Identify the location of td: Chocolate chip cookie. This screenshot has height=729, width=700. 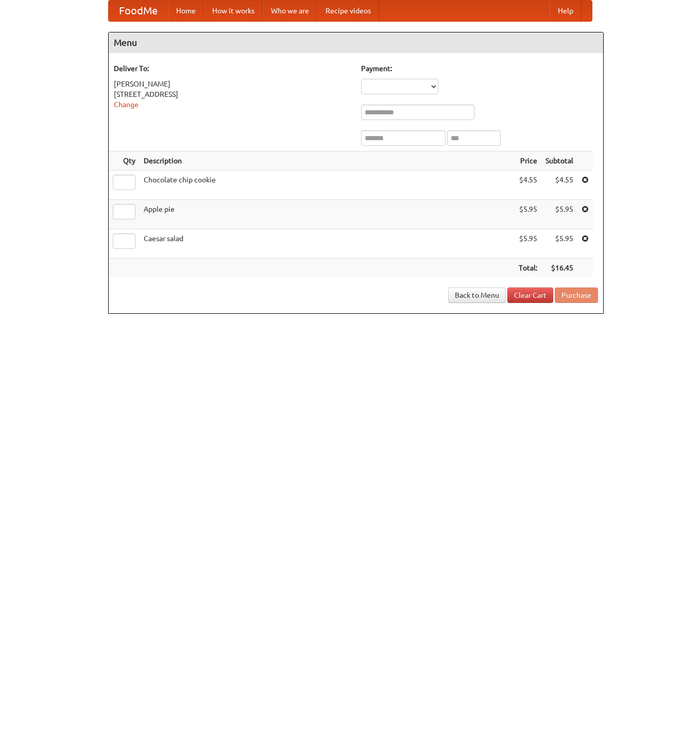
(327, 185).